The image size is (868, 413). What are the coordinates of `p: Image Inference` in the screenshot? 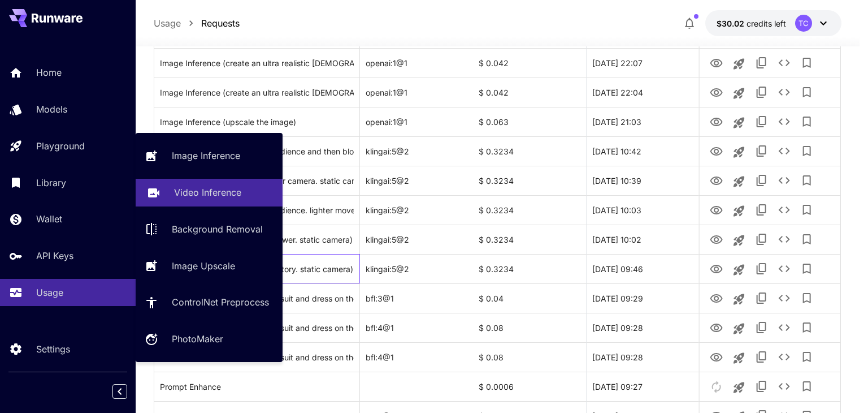 It's located at (206, 155).